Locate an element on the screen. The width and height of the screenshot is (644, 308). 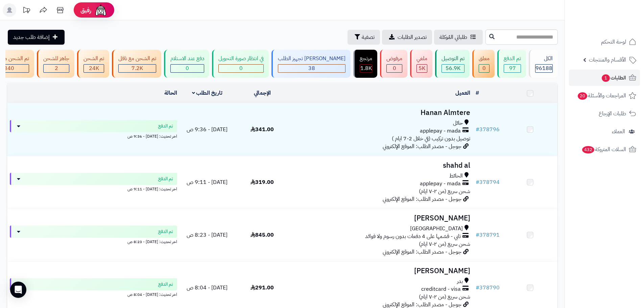
div: تم الشحن مع ناقل is located at coordinates (137, 59).